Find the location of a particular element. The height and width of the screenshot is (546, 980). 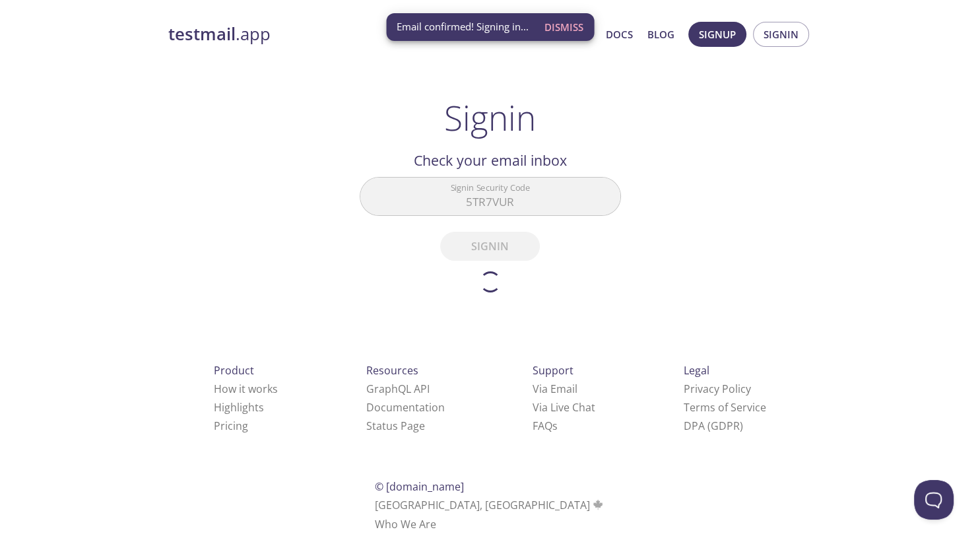

a: GraphQL API is located at coordinates (398, 388).